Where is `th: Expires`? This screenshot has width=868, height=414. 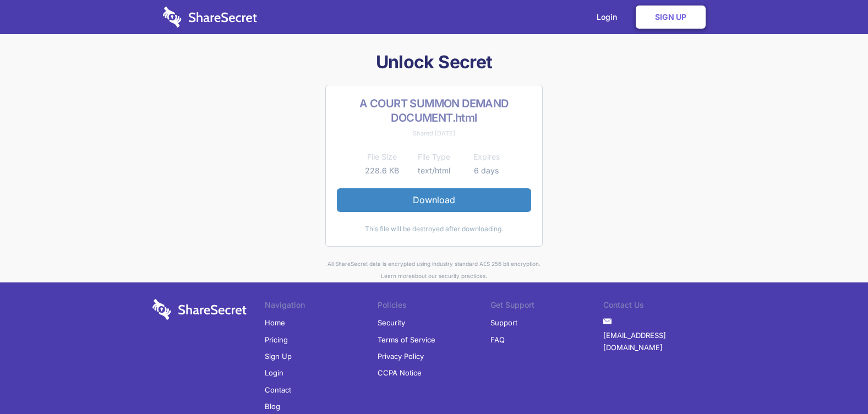
th: Expires is located at coordinates (486, 157).